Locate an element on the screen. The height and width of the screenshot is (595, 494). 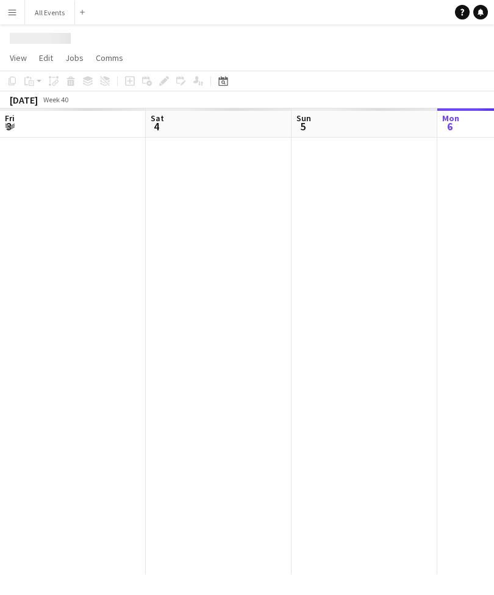
span: Jobs is located at coordinates (74, 58).